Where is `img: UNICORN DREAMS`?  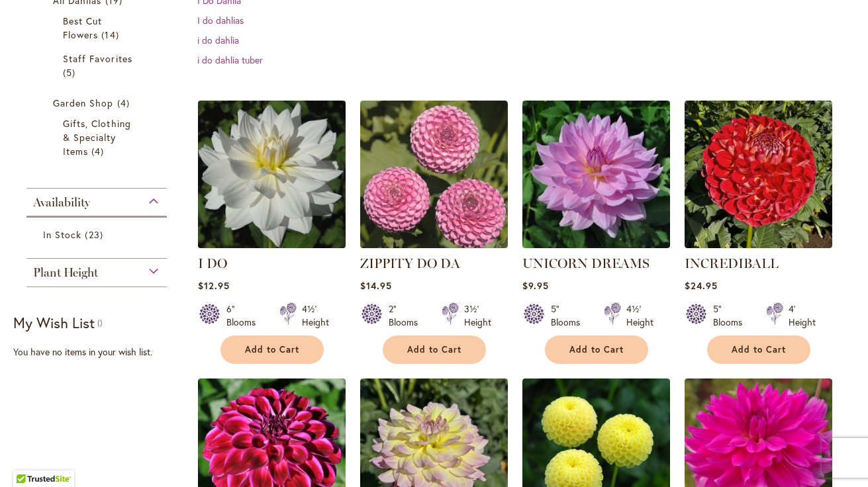
img: UNICORN DREAMS is located at coordinates (596, 174).